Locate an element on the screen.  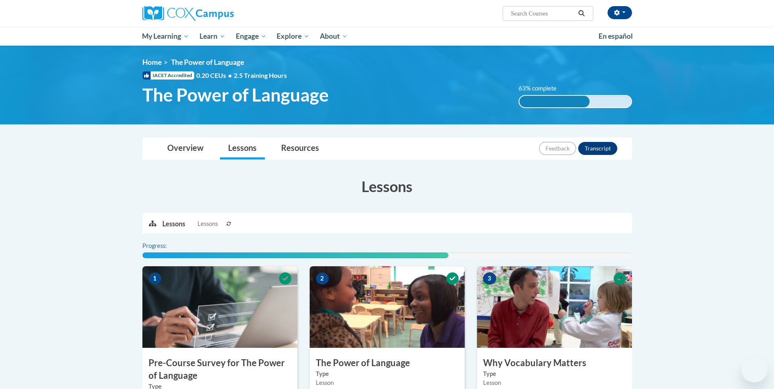
span: 2.5 Training Hours is located at coordinates (260, 75).